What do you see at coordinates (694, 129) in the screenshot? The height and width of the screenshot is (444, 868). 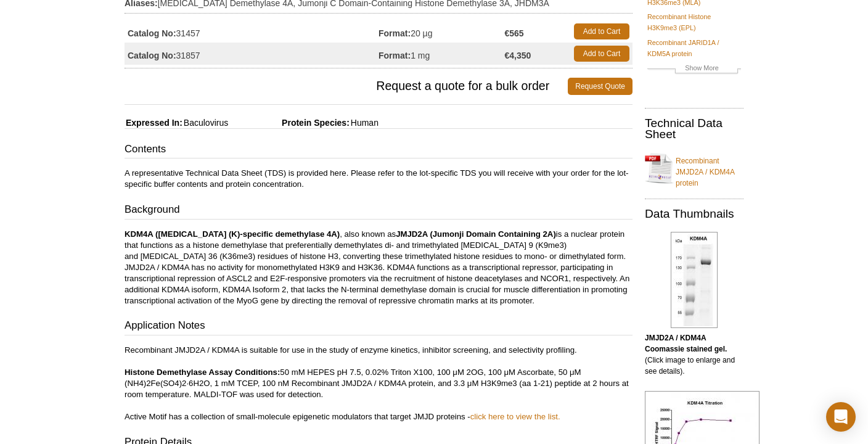 I see `h2: Technical Data Sheet` at bounding box center [694, 129].